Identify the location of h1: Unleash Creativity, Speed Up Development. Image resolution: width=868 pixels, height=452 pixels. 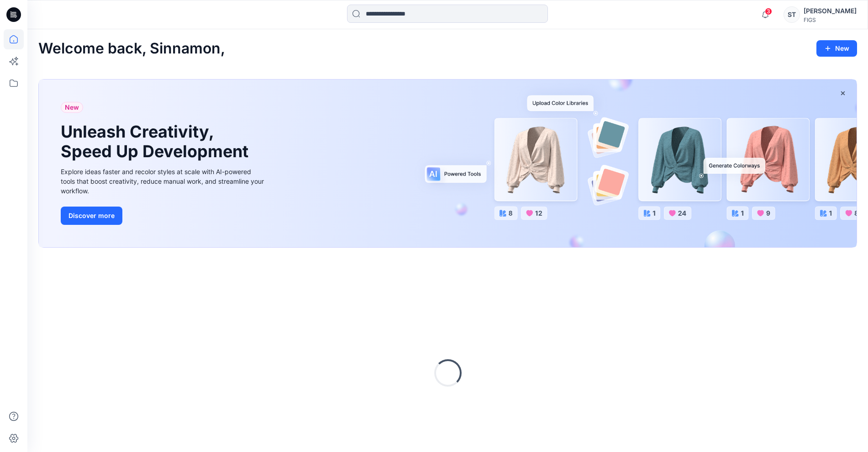
(156, 142).